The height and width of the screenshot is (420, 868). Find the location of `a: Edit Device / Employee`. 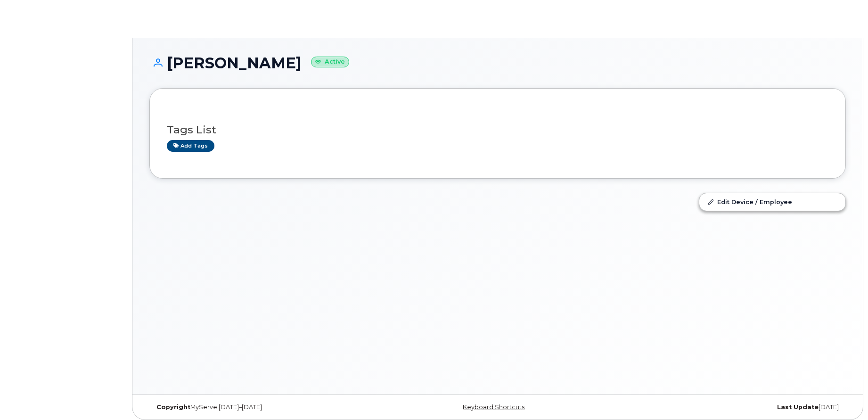

a: Edit Device / Employee is located at coordinates (772, 202).